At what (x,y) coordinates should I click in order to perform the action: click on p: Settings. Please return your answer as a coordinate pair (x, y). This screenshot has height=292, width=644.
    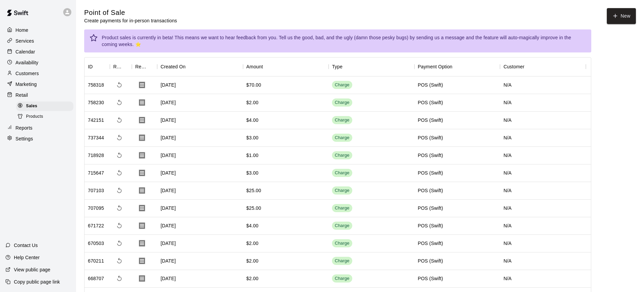
    Looking at the image, I should click on (24, 139).